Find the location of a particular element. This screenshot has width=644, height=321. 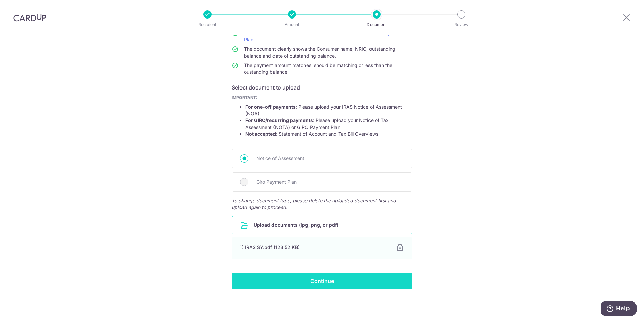

li: : Please upload your IRAS Notice of Assessment (NOA). is located at coordinates (329, 111).